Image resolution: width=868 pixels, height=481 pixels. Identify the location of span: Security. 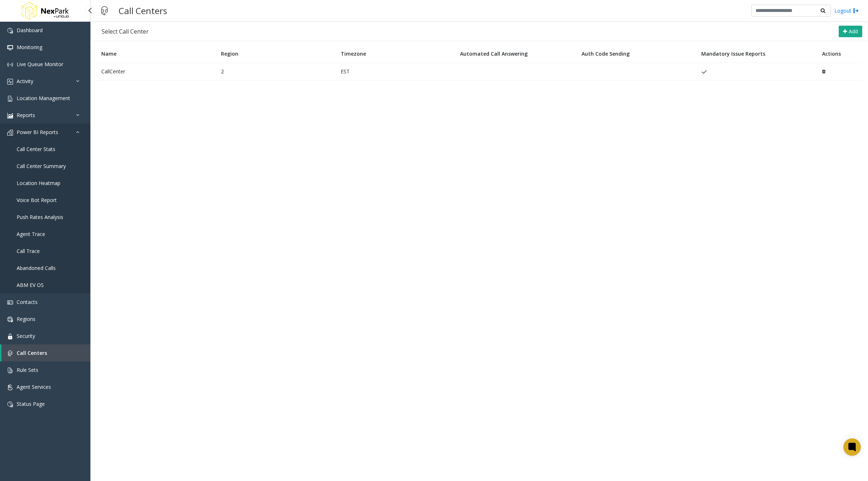
(26, 336).